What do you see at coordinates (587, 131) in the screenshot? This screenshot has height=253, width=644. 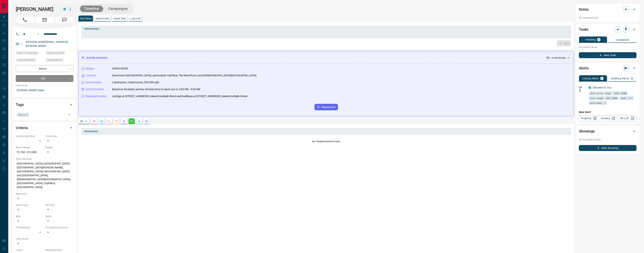 I see `h2: Showings` at bounding box center [587, 131].